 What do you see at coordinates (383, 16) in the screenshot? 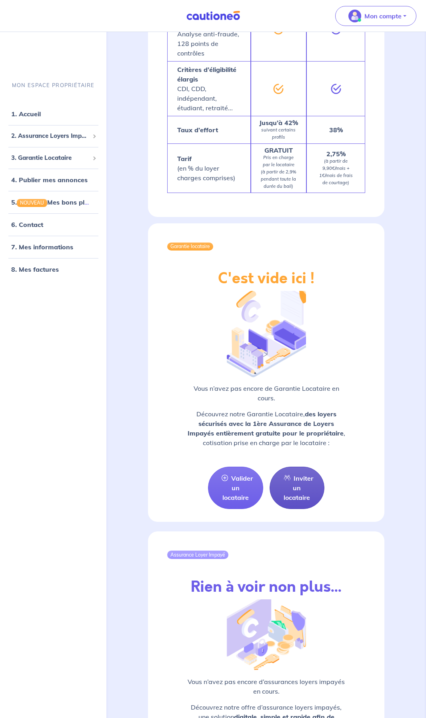
I see `p: Mon compte` at bounding box center [383, 16].